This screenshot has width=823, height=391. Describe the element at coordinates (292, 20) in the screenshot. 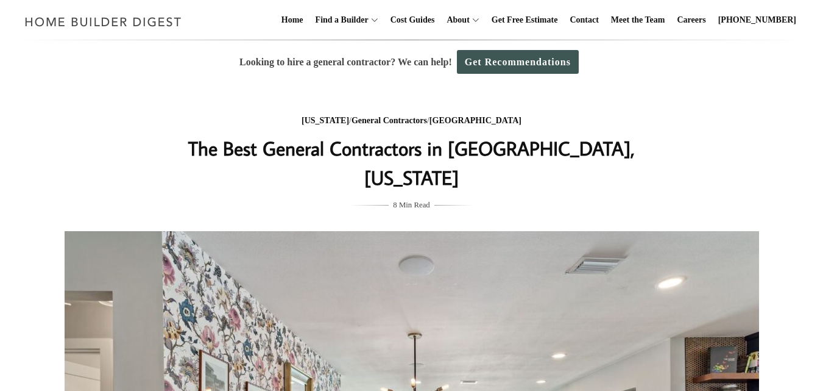

I see `a: Home` at that location.